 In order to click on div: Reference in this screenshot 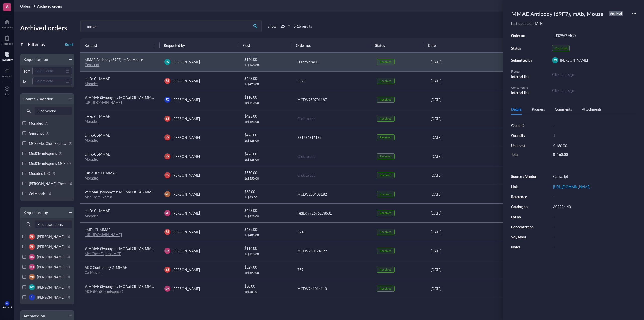, I will do `click(524, 197)`.